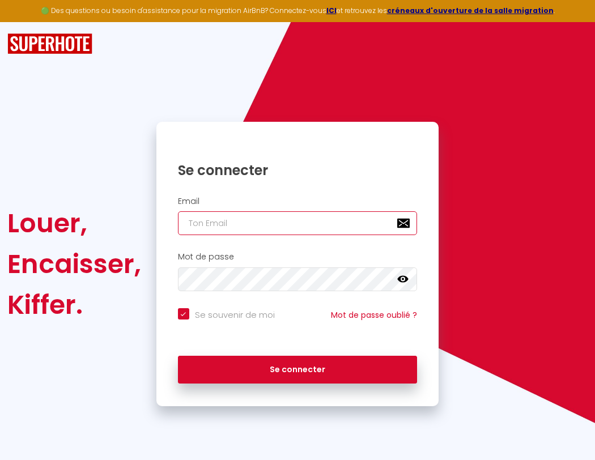 The width and height of the screenshot is (595, 460). What do you see at coordinates (298, 223) in the screenshot?
I see `input: Ton Email` at bounding box center [298, 223].